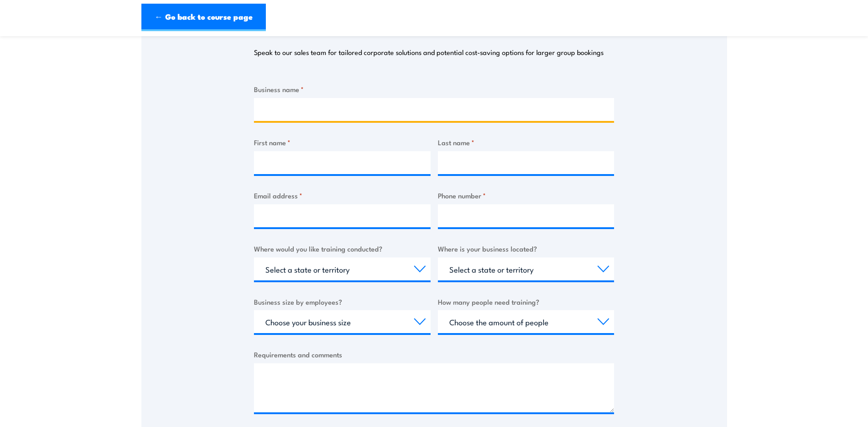 The image size is (868, 427). Describe the element at coordinates (342, 301) in the screenshot. I see `label: Business size by employees?` at that location.